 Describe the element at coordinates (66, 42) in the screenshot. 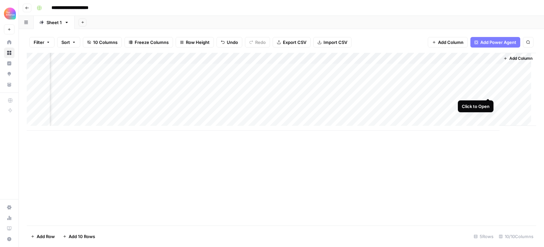

I see `span: Sort` at that location.